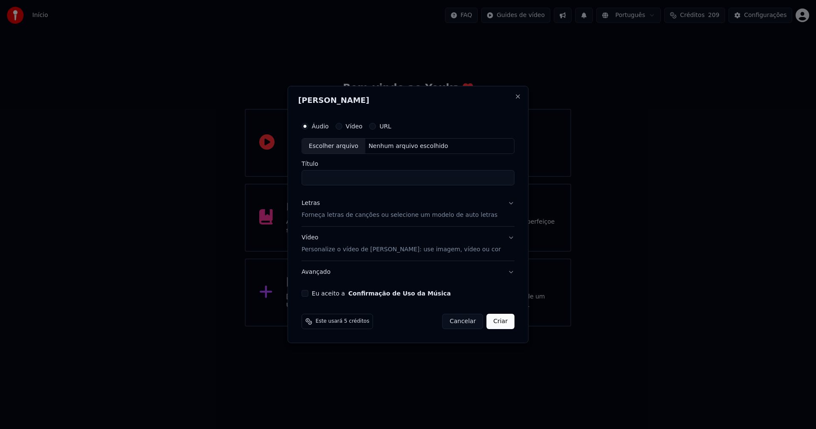  Describe the element at coordinates (408, 146) in the screenshot. I see `div: Nenhum arquivo escolhido` at that location.